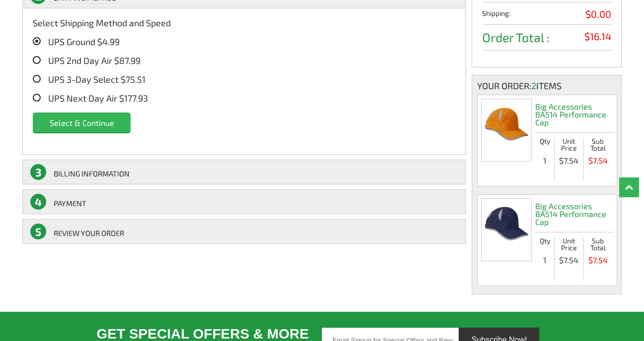  I want to click on a: 3BILLING INFORMATION, so click(244, 172).